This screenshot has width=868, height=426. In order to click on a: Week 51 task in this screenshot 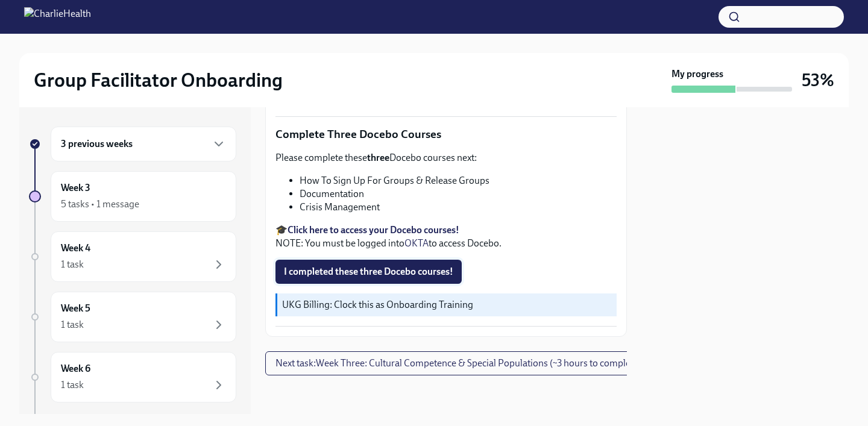, I will do `click(132, 317)`.